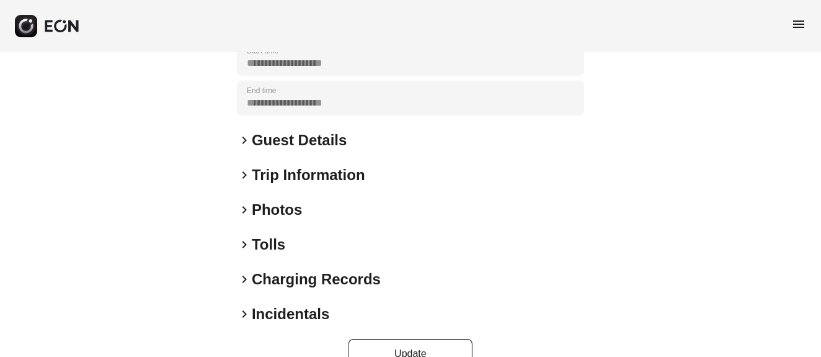 The width and height of the screenshot is (821, 357). What do you see at coordinates (299, 140) in the screenshot?
I see `h2: Guest Details` at bounding box center [299, 140].